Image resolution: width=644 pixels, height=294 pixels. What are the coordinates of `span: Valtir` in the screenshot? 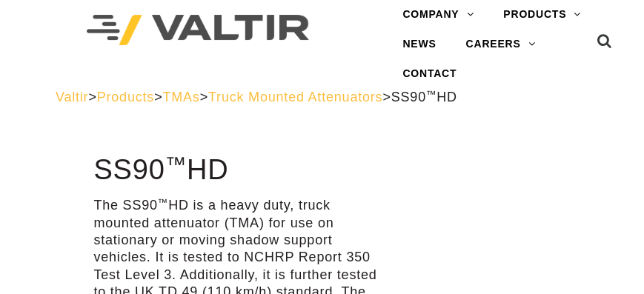 It's located at (72, 97).